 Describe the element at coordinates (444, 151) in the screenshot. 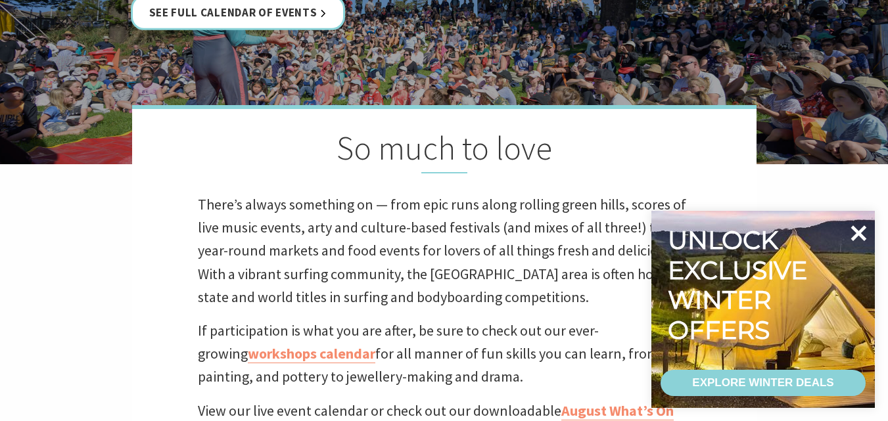

I see `h2: So much to love` at that location.